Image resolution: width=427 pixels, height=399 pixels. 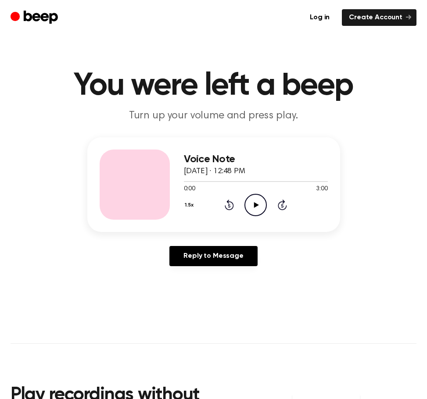 I want to click on button: 1.5x, so click(x=190, y=205).